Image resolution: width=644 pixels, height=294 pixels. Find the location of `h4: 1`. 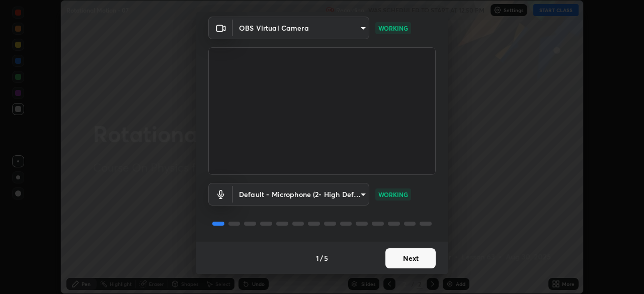

h4: 1 is located at coordinates (318, 258).